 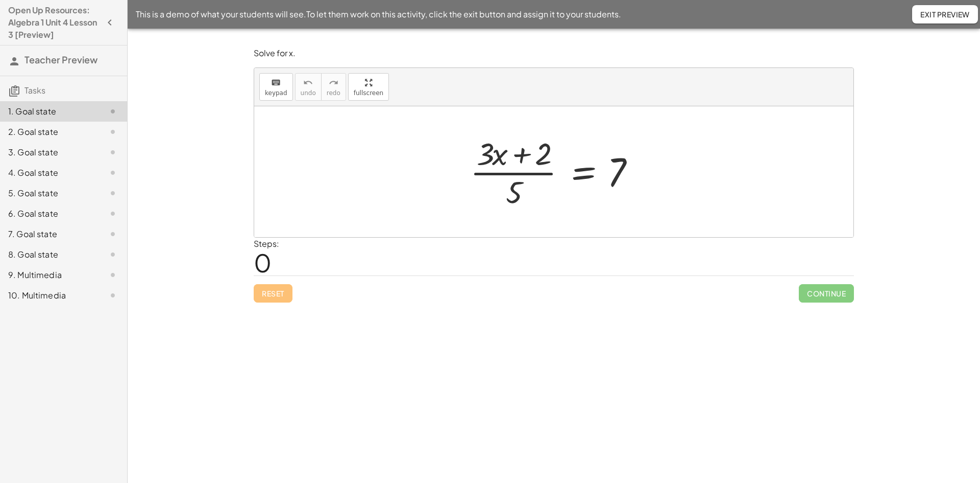 I want to click on div: 1. Goal state, so click(x=49, y=111).